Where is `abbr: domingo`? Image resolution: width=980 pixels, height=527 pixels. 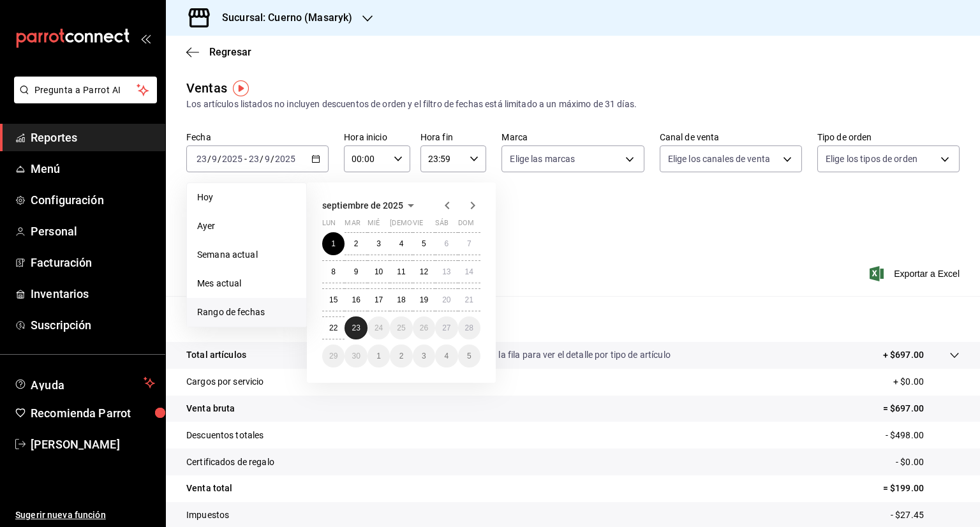
abbr: domingo is located at coordinates (466, 225).